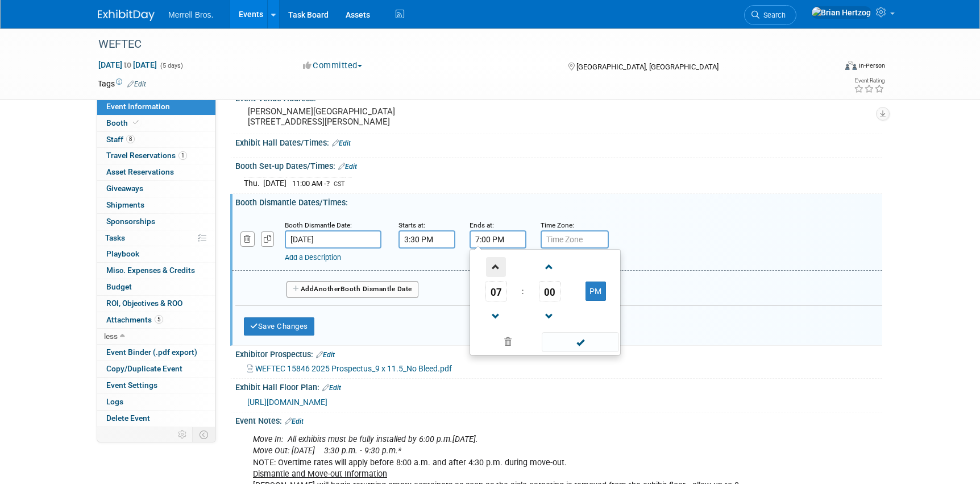  I want to click on span: 11:00 AM -, so click(311, 183).